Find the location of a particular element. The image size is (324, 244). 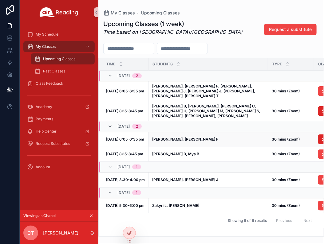

a: Help Center is located at coordinates (59, 131).